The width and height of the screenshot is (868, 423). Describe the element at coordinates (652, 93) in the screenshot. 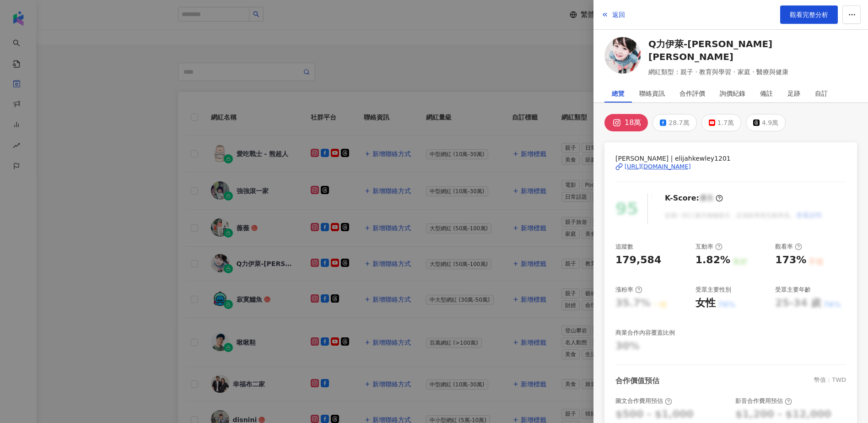

I see `div: 聯絡資訊` at that location.